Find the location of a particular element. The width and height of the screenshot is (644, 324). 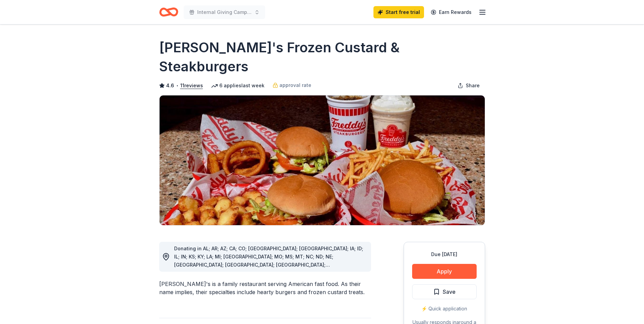

div: 6 applies last week is located at coordinates (238, 86).